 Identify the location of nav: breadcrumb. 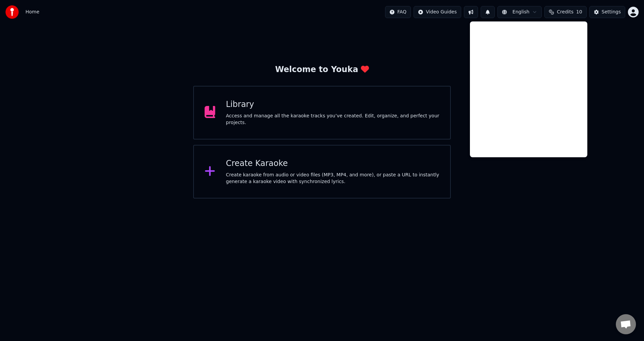
(32, 12).